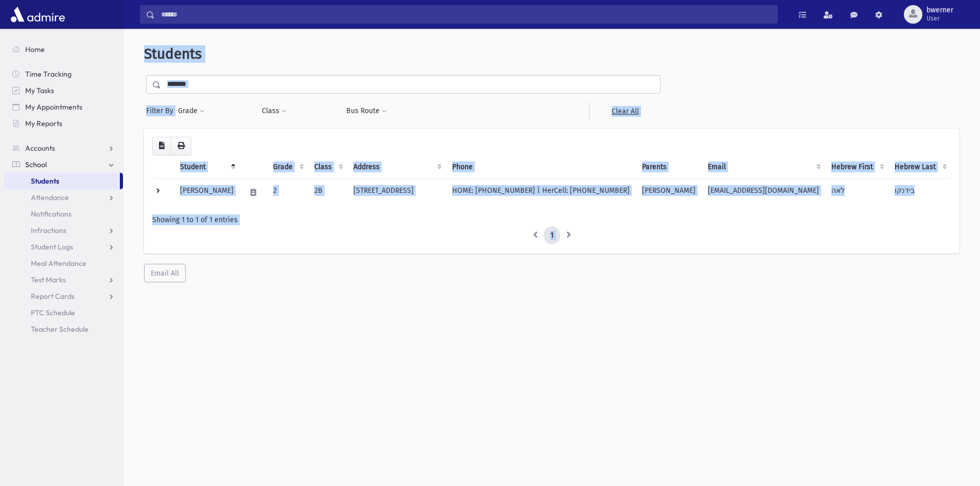  I want to click on th: Student: activate to sort column descending, so click(207, 167).